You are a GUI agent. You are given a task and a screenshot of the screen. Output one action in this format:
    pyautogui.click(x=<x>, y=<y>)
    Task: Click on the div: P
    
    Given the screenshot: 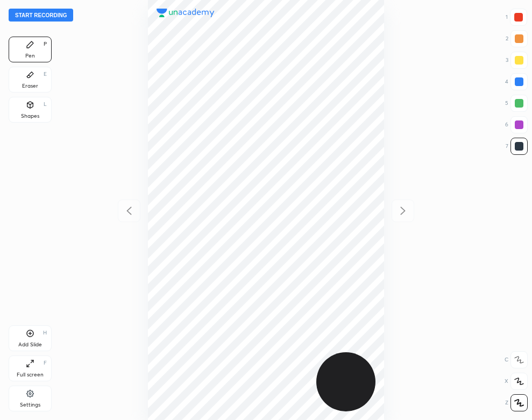 What is the action you would take?
    pyautogui.click(x=45, y=44)
    